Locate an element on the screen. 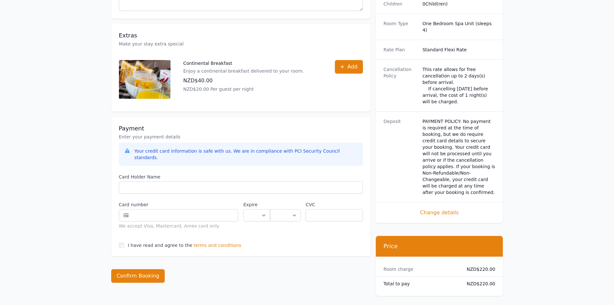 This screenshot has height=305, width=614. h3: Price is located at coordinates (439, 246).